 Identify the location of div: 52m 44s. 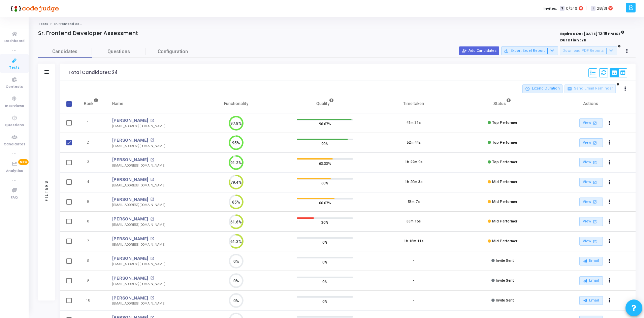
(414, 143).